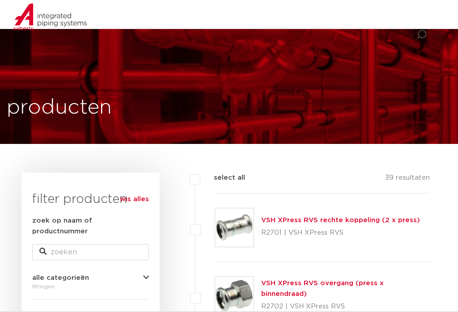 This screenshot has width=458, height=312. What do you see at coordinates (90, 252) in the screenshot?
I see `input: zoeken` at bounding box center [90, 252].